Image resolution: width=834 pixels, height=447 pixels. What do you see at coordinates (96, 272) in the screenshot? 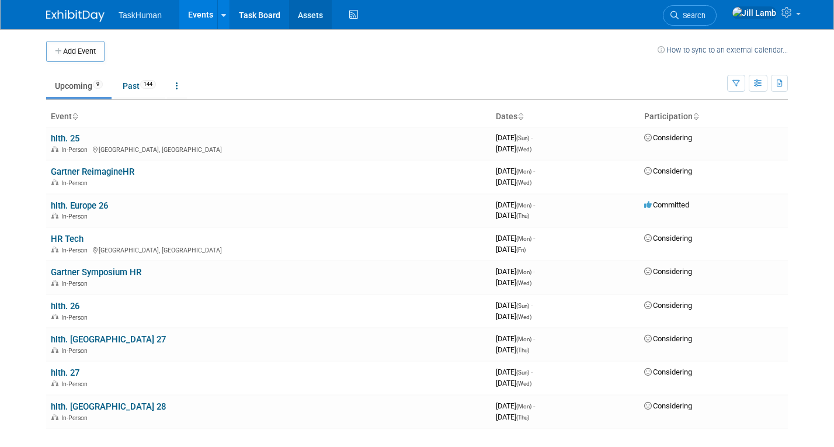
I see `a: Gartner Symposium HR` at bounding box center [96, 272].